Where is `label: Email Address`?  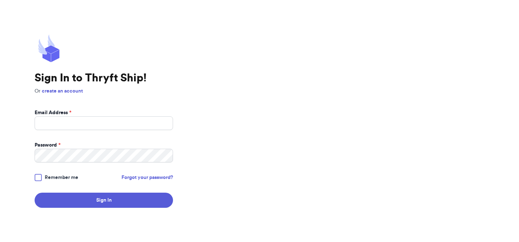
label: Email Address is located at coordinates (53, 113).